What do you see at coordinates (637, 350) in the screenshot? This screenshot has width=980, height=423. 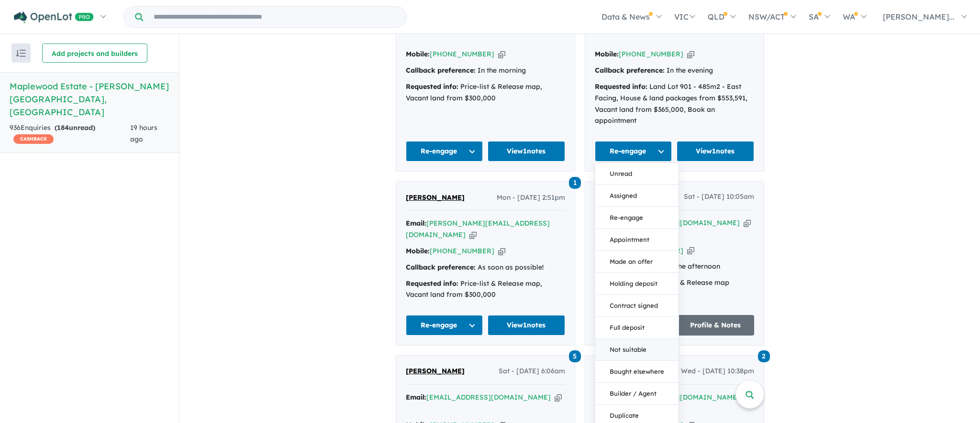 I see `button: Not suitable` at bounding box center [637, 350].